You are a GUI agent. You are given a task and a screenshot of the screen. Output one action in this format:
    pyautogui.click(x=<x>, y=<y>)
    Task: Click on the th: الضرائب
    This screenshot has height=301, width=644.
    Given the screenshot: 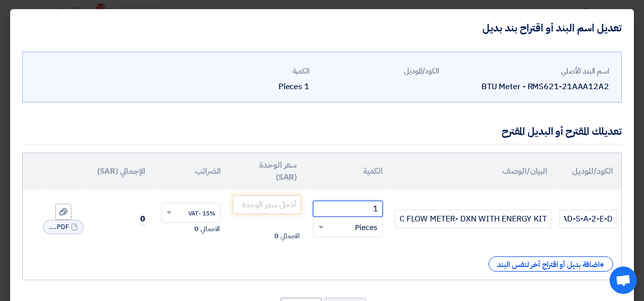 What is the action you would take?
    pyautogui.click(x=191, y=171)
    